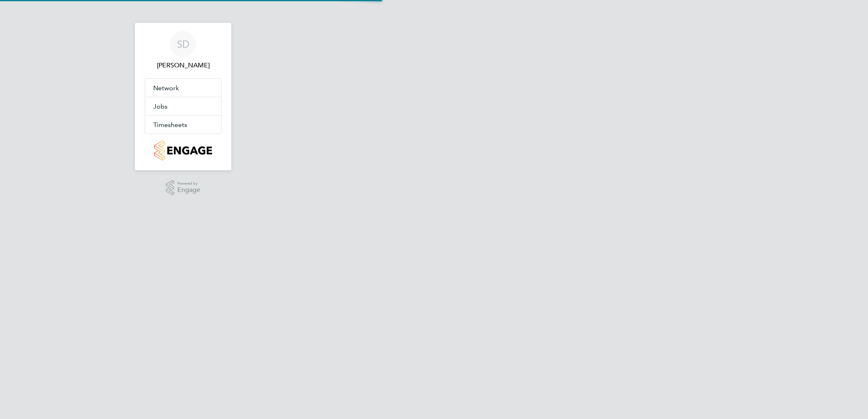  Describe the element at coordinates (183, 44) in the screenshot. I see `span: SD` at that location.